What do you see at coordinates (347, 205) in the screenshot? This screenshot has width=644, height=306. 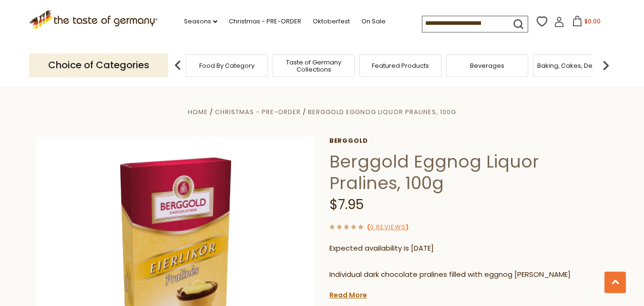 I see `span: $7.95` at bounding box center [347, 205].